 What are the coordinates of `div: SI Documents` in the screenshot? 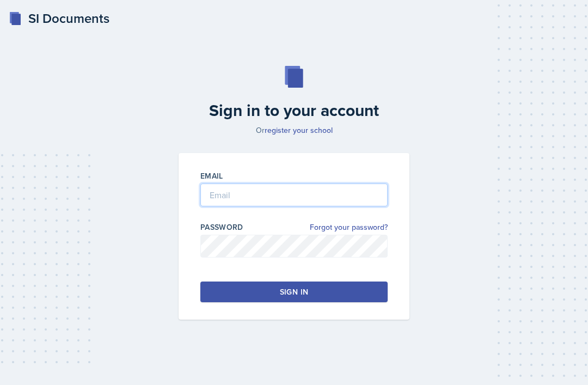 It's located at (59, 19).